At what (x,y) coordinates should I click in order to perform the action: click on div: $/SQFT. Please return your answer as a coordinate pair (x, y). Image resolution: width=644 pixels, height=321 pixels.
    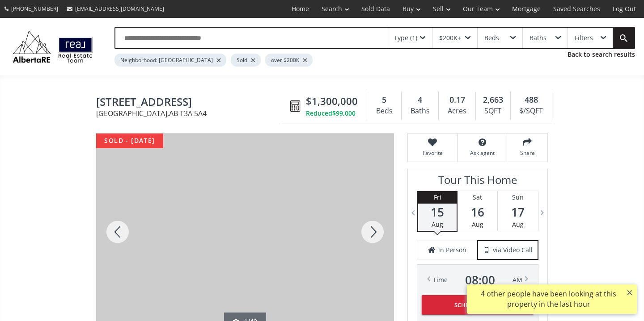
    Looking at the image, I should click on (531, 111).